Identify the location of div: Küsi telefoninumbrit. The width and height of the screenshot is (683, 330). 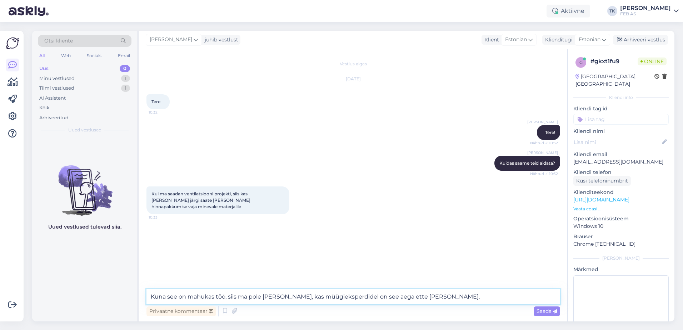
(602, 181).